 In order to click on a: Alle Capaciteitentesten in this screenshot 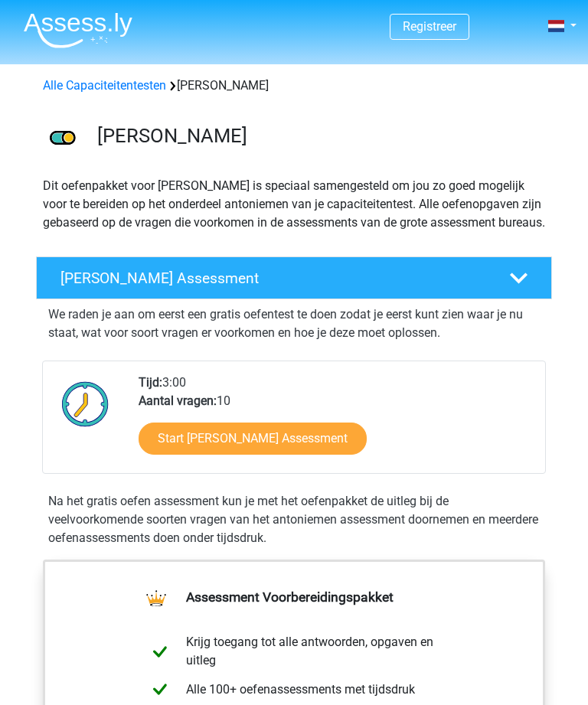, I will do `click(104, 85)`.